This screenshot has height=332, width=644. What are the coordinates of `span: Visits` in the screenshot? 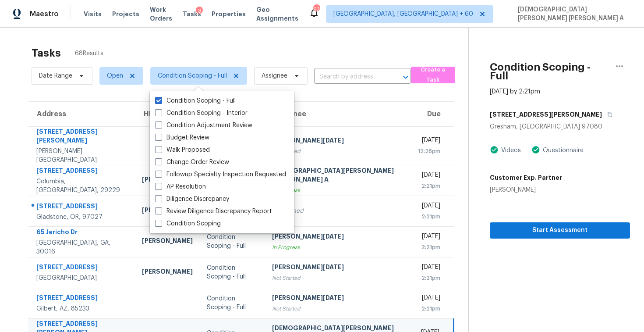 It's located at (92, 14).